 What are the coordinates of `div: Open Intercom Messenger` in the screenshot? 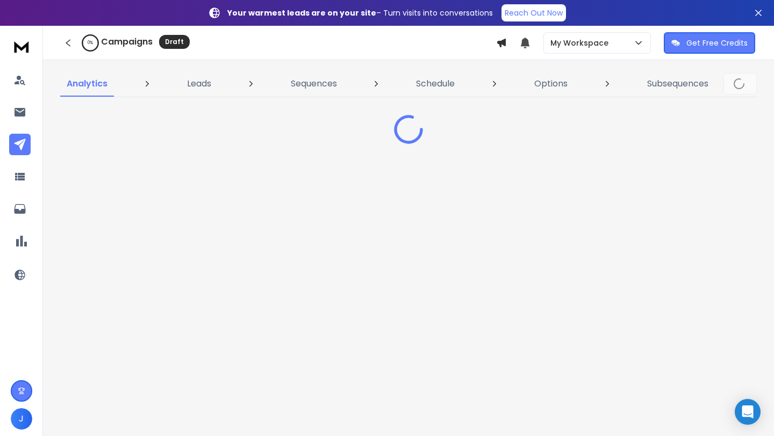 It's located at (748, 412).